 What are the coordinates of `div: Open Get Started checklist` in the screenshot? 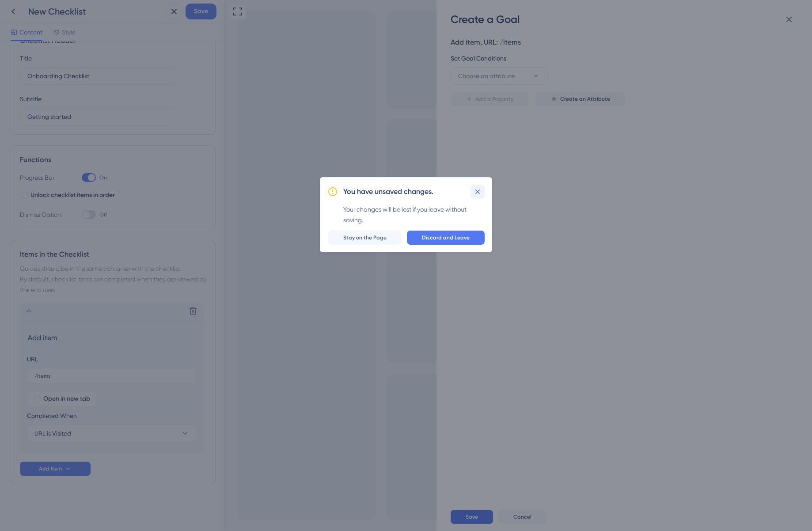 It's located at (551, 479).